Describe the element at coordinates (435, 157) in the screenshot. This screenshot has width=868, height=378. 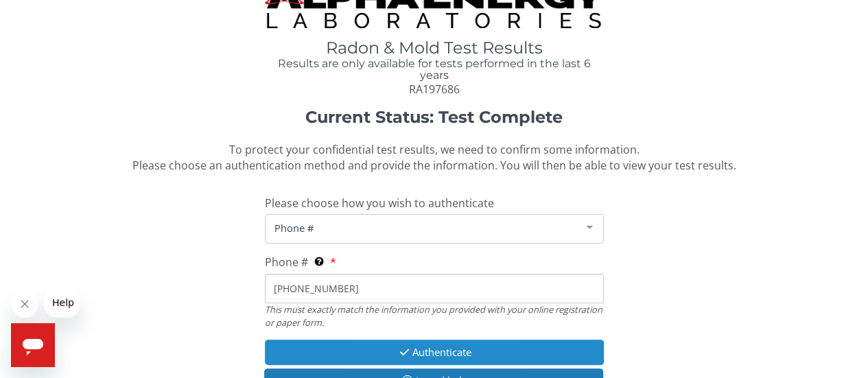
I see `span: To protect your confidential test results, we need to confirm some information. Please choose an ...` at that location.